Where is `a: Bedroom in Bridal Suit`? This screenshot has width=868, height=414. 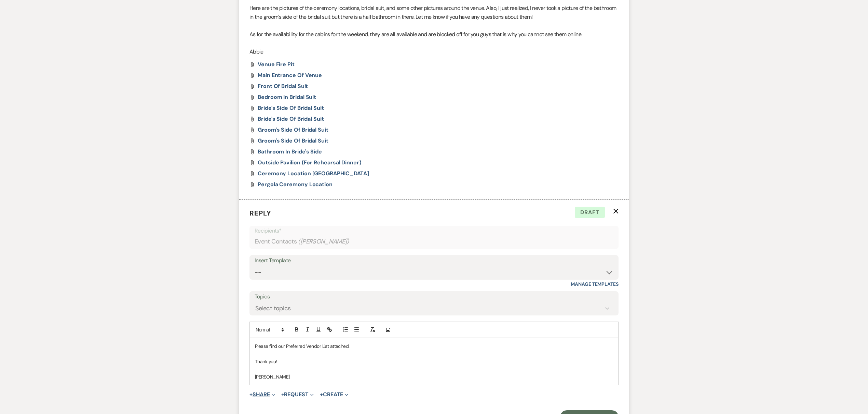
a: Bedroom in Bridal Suit is located at coordinates (286, 97).